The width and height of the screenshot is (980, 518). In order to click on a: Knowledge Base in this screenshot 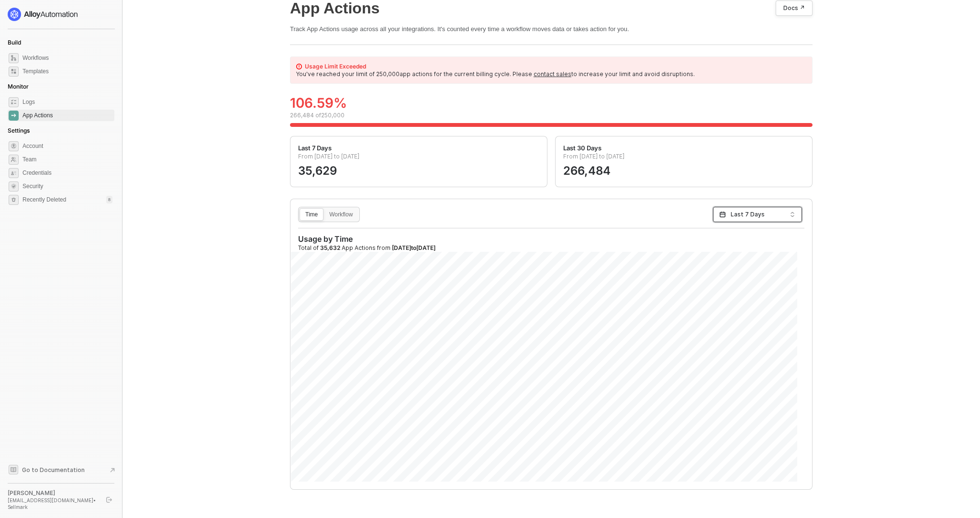, I will do `click(61, 470)`.